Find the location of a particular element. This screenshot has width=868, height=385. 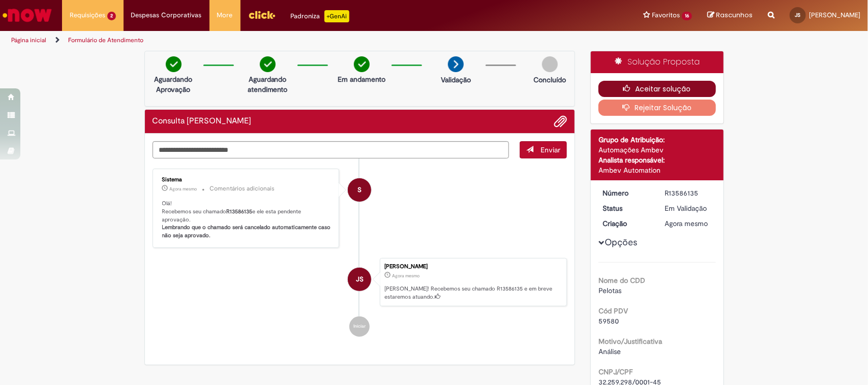

span: Despesas Corporativas is located at coordinates (166, 15).